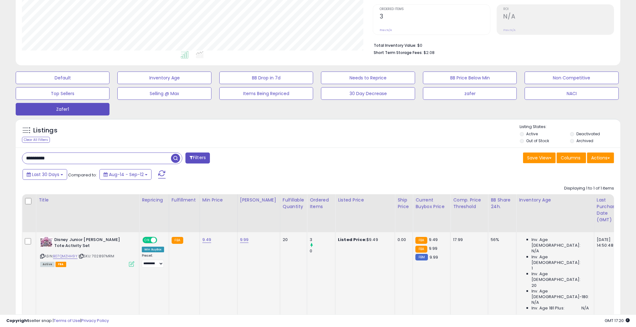 This screenshot has width=636, height=327. What do you see at coordinates (322, 251) in the screenshot?
I see `div: 0` at bounding box center [322, 251].